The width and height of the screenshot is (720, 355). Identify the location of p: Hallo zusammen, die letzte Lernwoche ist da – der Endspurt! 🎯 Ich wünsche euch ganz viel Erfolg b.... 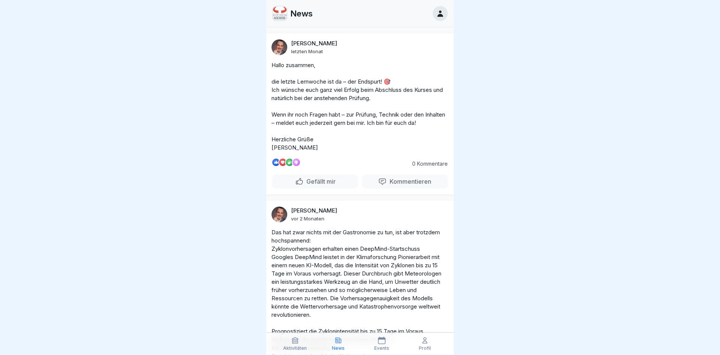
(360, 106).